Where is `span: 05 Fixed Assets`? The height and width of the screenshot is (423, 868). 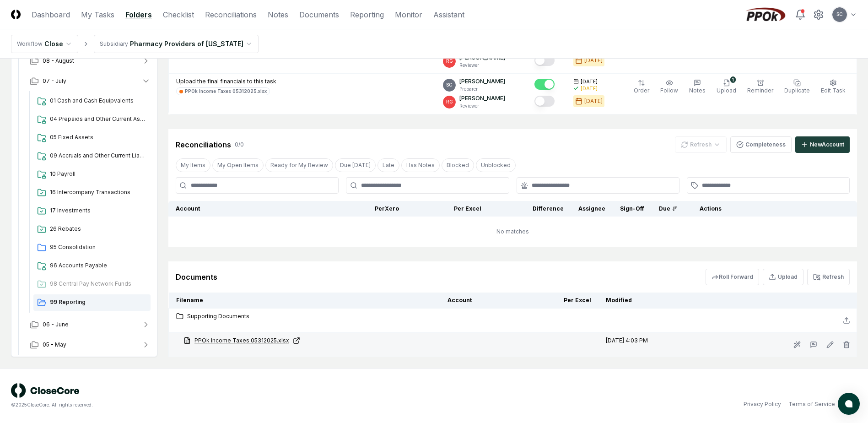 span: 05 Fixed Assets is located at coordinates (98, 137).